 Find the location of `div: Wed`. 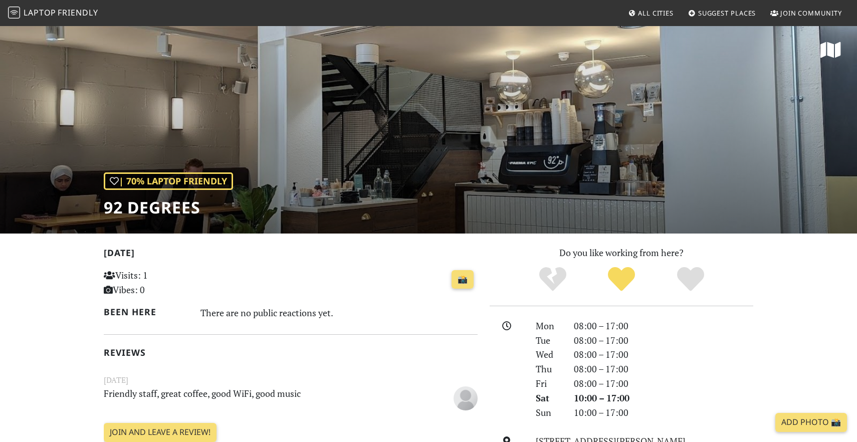

div: Wed is located at coordinates (549, 354).